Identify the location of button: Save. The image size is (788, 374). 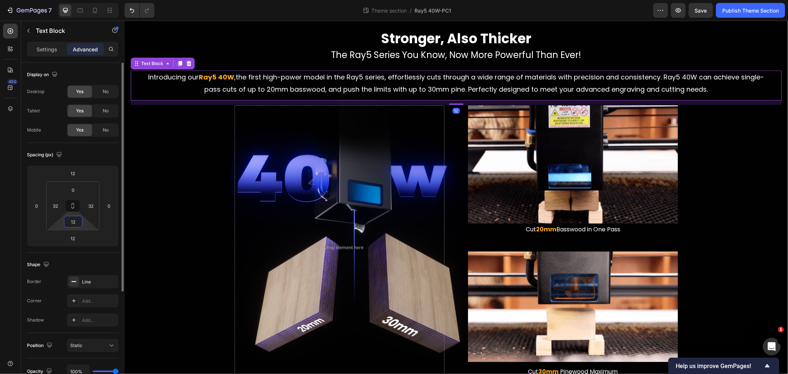
(701, 10).